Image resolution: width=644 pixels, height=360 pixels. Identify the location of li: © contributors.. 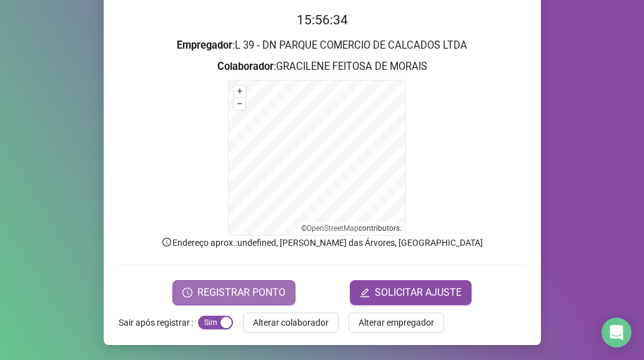
(351, 228).